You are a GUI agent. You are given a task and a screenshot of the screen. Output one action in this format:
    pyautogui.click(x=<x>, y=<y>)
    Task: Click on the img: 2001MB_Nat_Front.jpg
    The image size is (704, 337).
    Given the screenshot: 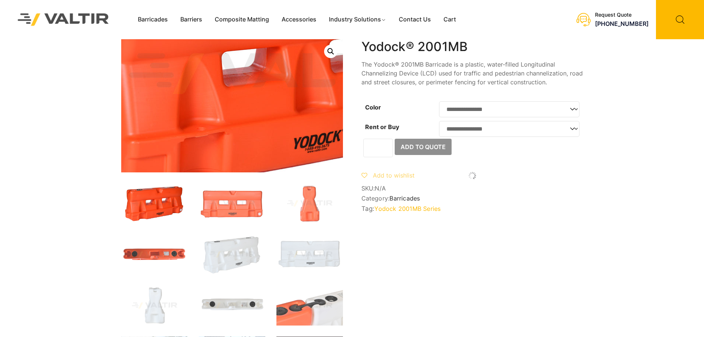 What is the action you would take?
    pyautogui.click(x=310, y=254)
    